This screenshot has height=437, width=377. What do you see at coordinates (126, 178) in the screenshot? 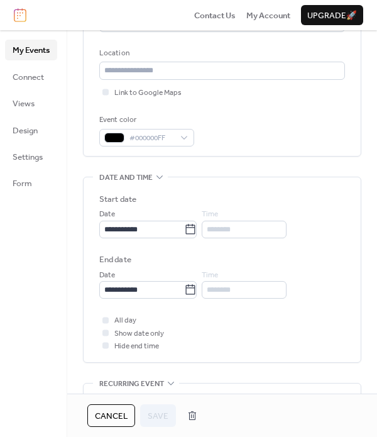
I see `span: Date and time` at bounding box center [126, 178].